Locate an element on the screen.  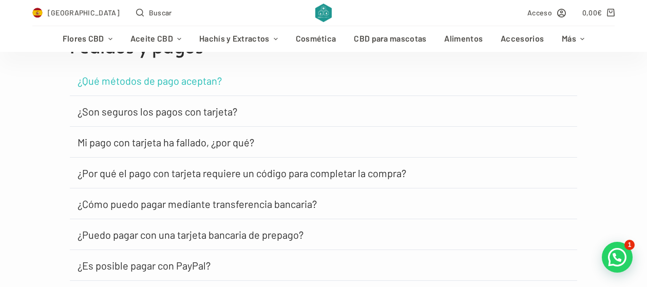
a: ¿Cómo puedo pagar mediante transferencia bancaria? is located at coordinates (197, 204).